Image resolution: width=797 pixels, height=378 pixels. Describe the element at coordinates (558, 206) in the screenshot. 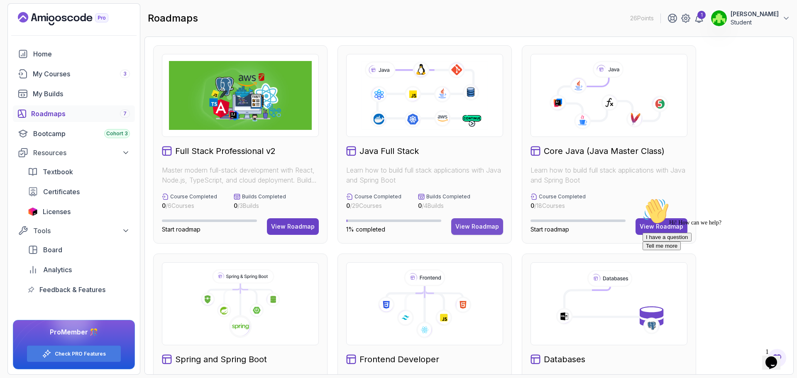

I see `p: / 18 Courses` at that location.